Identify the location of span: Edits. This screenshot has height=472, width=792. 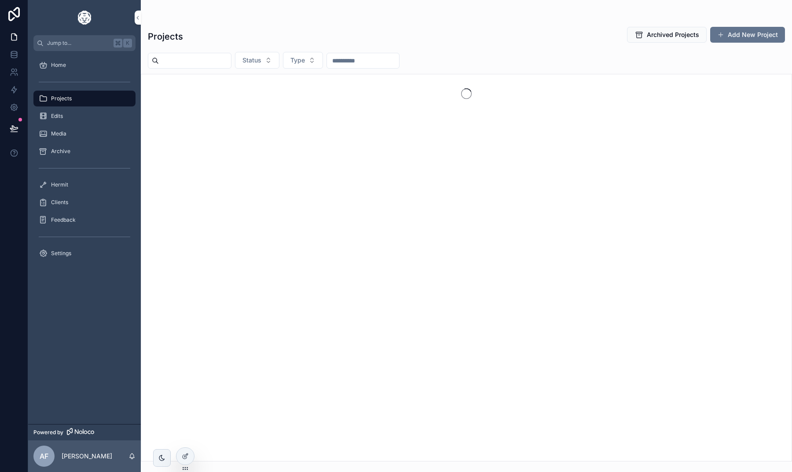
(57, 116).